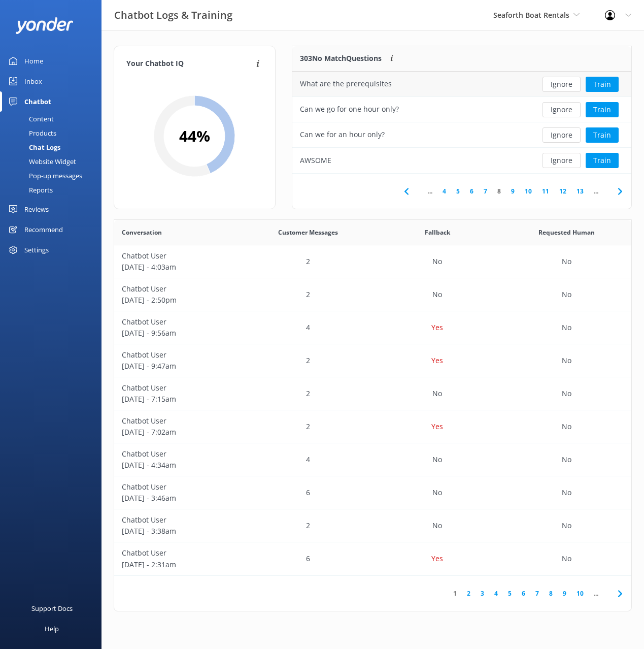 Image resolution: width=644 pixels, height=649 pixels. What do you see at coordinates (38, 101) in the screenshot?
I see `div: Chatbot` at bounding box center [38, 101].